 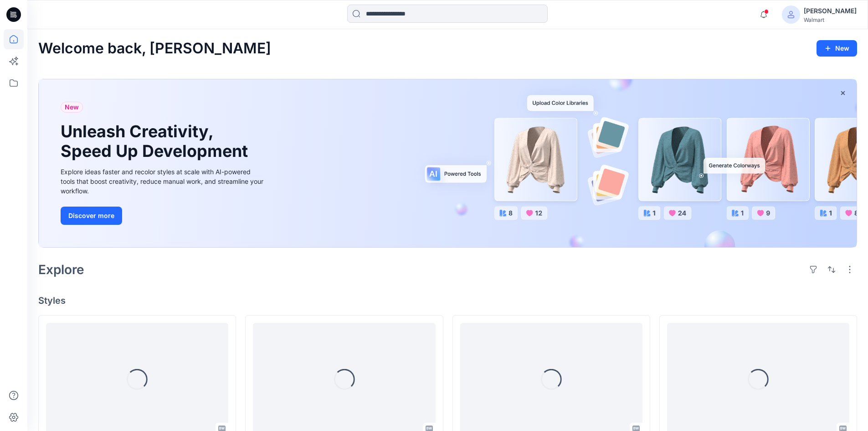 I want to click on span: New, so click(x=72, y=107).